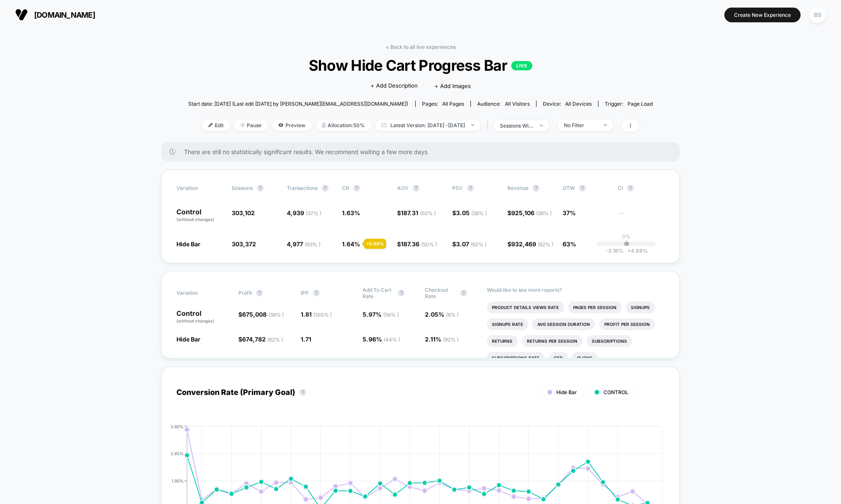  Describe the element at coordinates (576, 290) in the screenshot. I see `p: Would like to see more reports?` at that location.